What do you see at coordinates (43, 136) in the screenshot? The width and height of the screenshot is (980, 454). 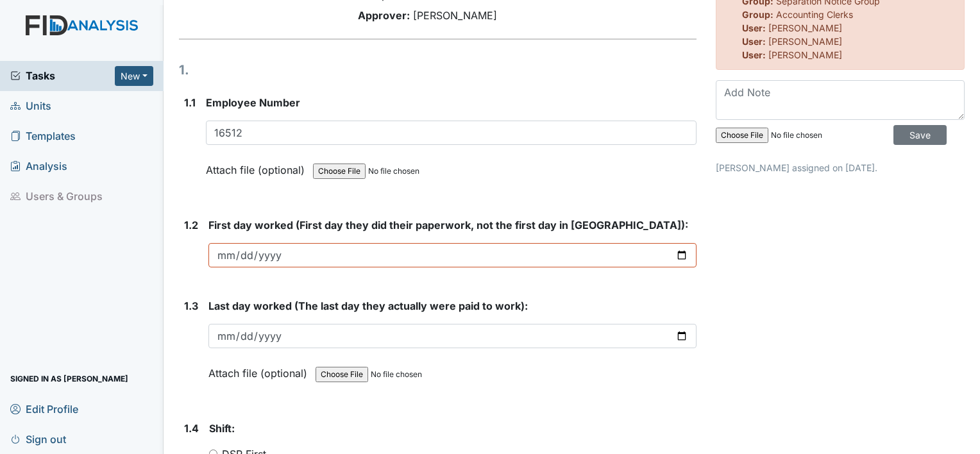 I see `span: Templates` at bounding box center [43, 136].